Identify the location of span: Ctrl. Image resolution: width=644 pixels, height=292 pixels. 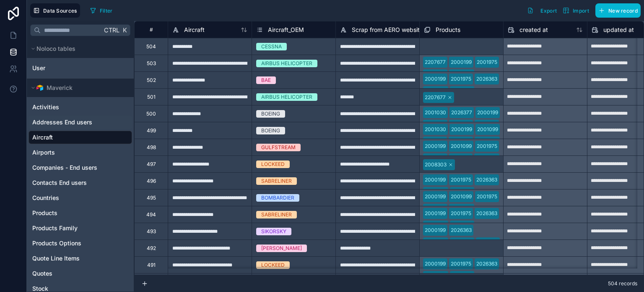
(111, 30).